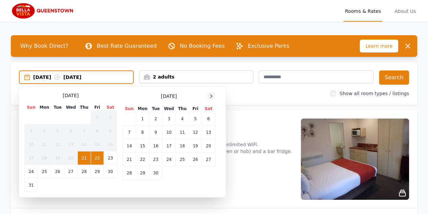 This screenshot has height=214, width=428. I want to click on img: Bella Vista Queenstown, so click(43, 11).